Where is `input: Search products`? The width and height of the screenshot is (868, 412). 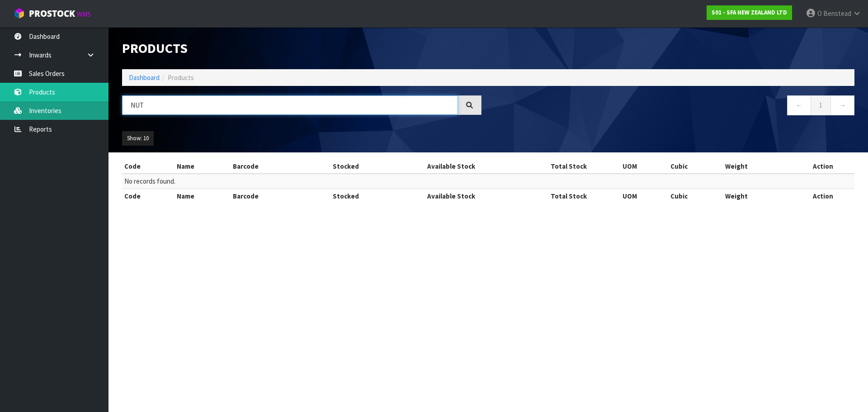 input: Search products is located at coordinates (290, 105).